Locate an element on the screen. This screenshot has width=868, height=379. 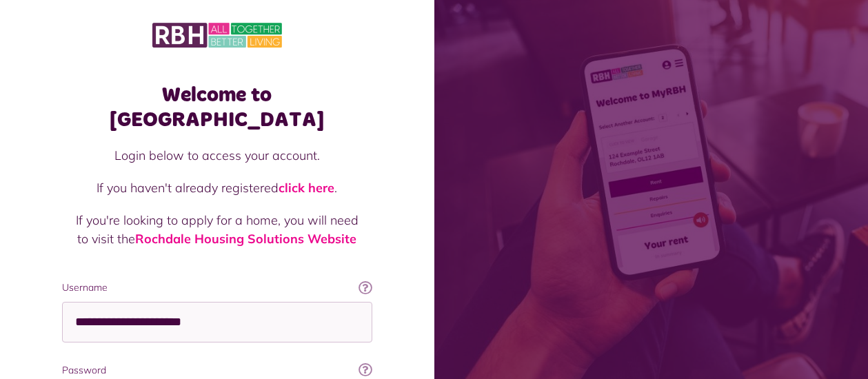
label: Username is located at coordinates (217, 288).